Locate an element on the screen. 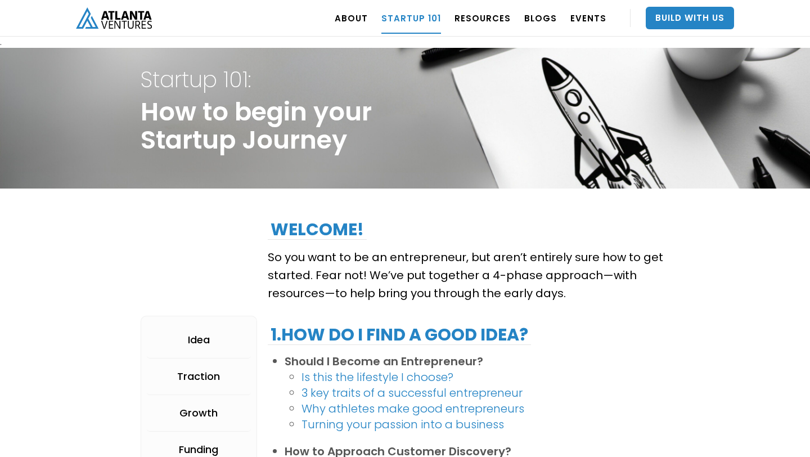  a: Is this the lifestyle I choose? is located at coordinates (378, 377).